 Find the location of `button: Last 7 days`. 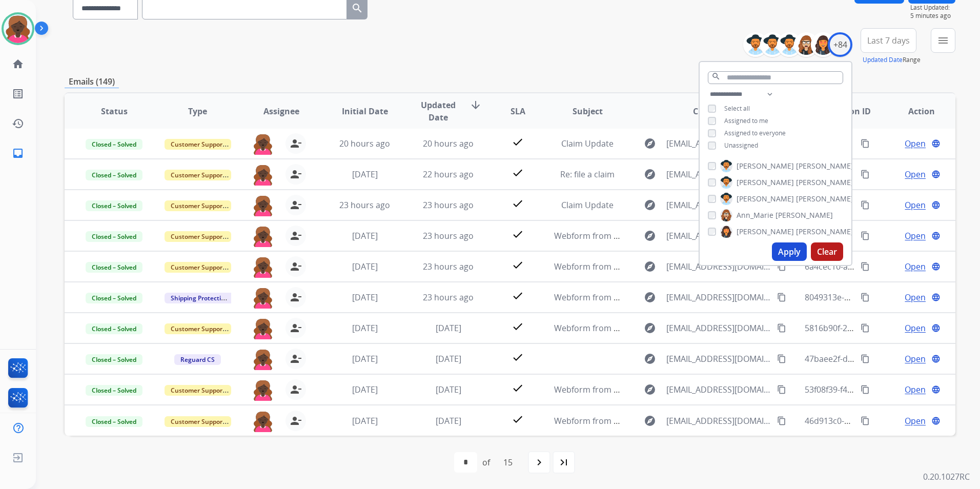

button: Last 7 days is located at coordinates (889, 41).